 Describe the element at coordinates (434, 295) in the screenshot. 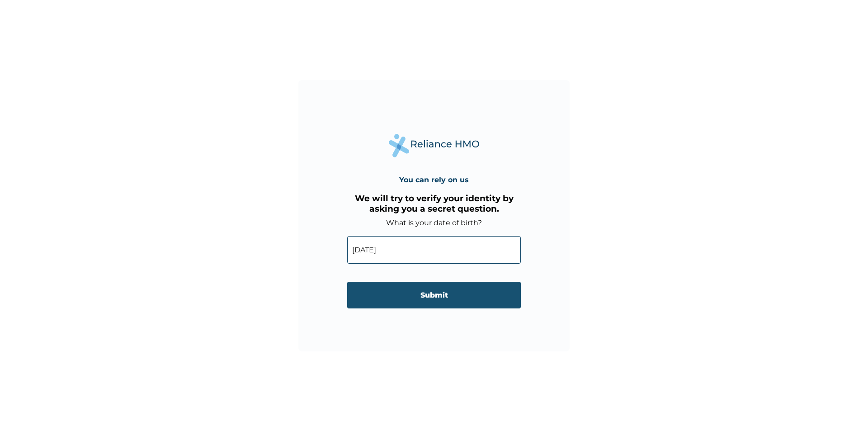

I see `input: Submit` at that location.